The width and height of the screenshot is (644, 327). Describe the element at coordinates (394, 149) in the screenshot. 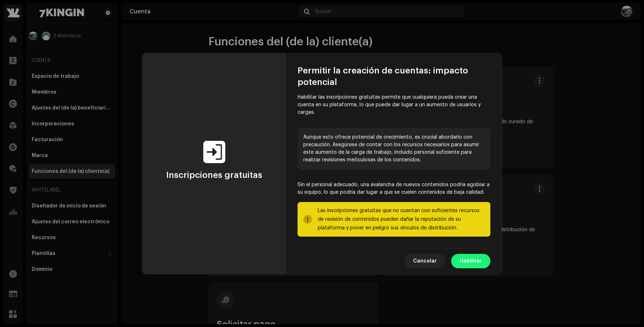

I see `p: Aunque esto ofrece potencial de crecimiento, es crucial abordarlo con precaución. Asegúrese de co...` at that location.